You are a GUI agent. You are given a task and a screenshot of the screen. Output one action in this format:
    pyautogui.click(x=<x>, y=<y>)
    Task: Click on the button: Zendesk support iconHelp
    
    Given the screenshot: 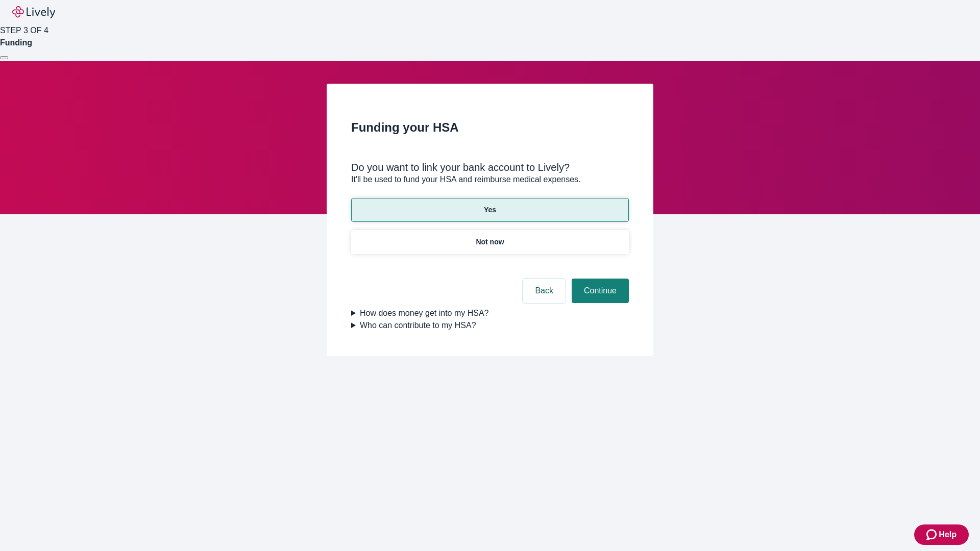 What is the action you would take?
    pyautogui.click(x=941, y=535)
    